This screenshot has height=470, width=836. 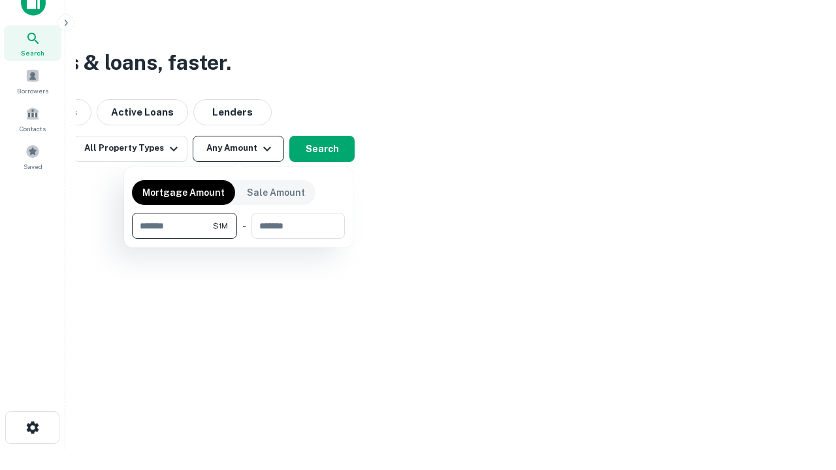 What do you see at coordinates (803, 397) in the screenshot?
I see `div: Chat Widget` at bounding box center [803, 397].